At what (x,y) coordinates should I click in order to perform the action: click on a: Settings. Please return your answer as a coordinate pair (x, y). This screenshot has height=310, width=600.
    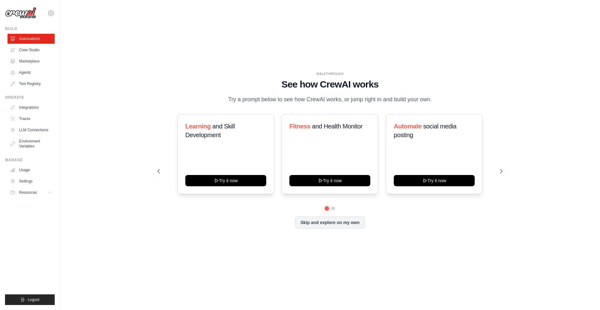
    Looking at the image, I should click on (31, 181).